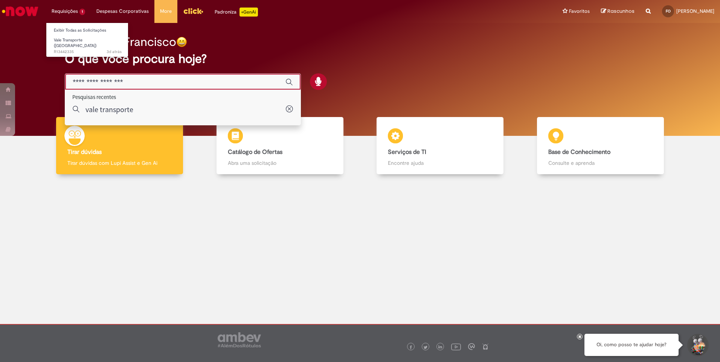 The height and width of the screenshot is (362, 720). I want to click on span: R13442335, so click(88, 52).